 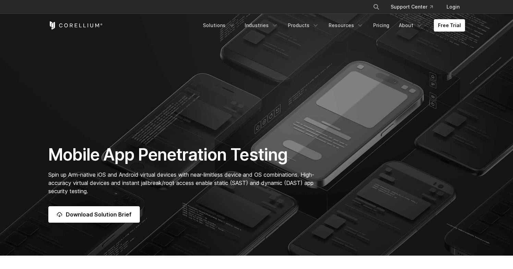 What do you see at coordinates (449, 25) in the screenshot?
I see `a: Free Trial` at bounding box center [449, 25].